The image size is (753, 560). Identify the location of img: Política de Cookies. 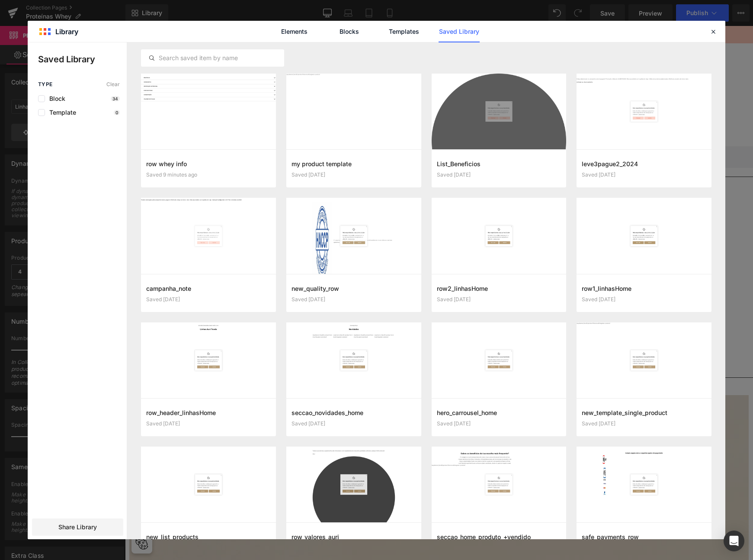
(17, 517).